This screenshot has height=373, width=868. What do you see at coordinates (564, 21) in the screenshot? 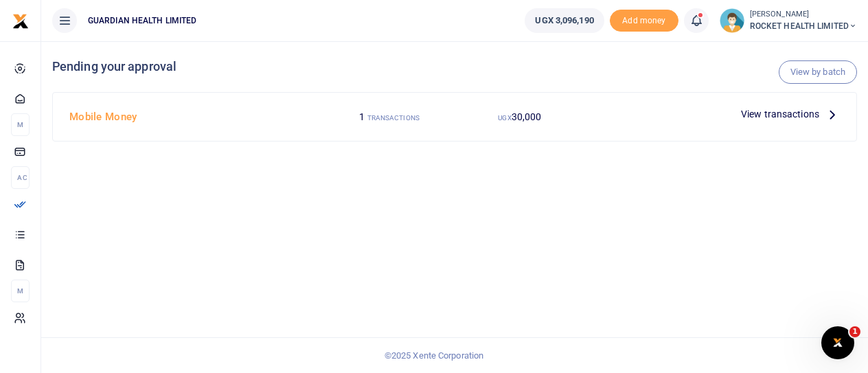
I see `span: UGX 3,096,190` at bounding box center [564, 21].